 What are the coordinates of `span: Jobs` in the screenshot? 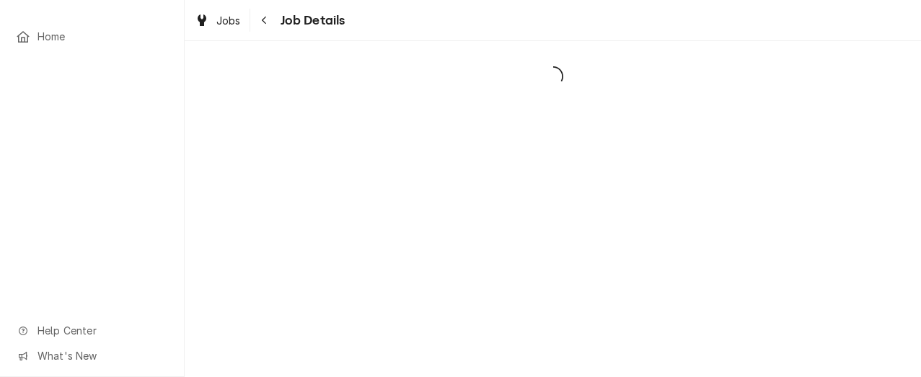 It's located at (229, 20).